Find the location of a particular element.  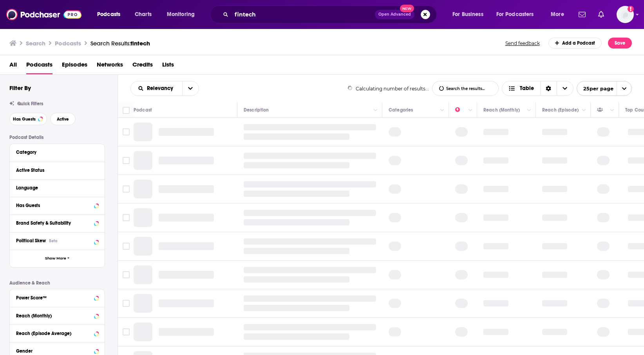

span: Active is located at coordinates (63, 119).